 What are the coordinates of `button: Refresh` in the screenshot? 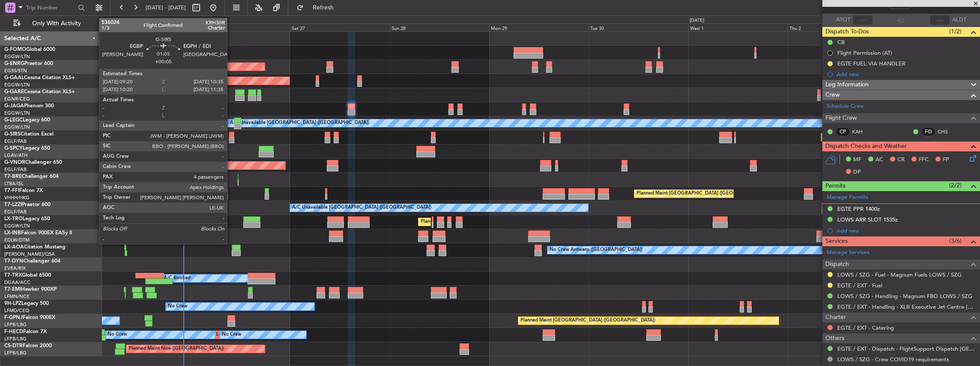 It's located at (318, 8).